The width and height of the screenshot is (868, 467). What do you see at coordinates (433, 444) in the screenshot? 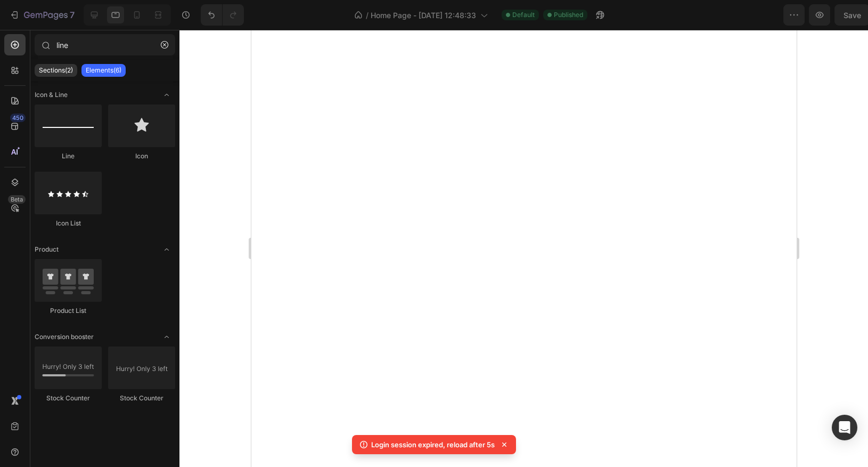
I see `p: Login session expired, reload after 5s` at bounding box center [433, 444].